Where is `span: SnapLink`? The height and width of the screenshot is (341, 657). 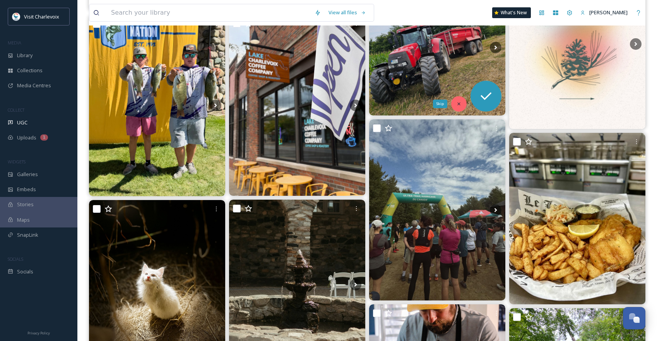 span: SnapLink is located at coordinates (27, 235).